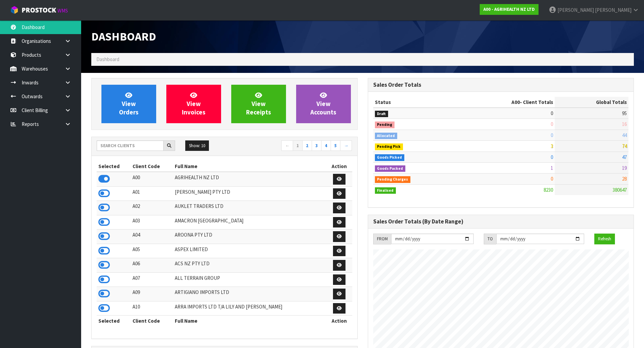 The height and width of the screenshot is (348, 644). What do you see at coordinates (63, 11) in the screenshot?
I see `small: WMS` at bounding box center [63, 11].